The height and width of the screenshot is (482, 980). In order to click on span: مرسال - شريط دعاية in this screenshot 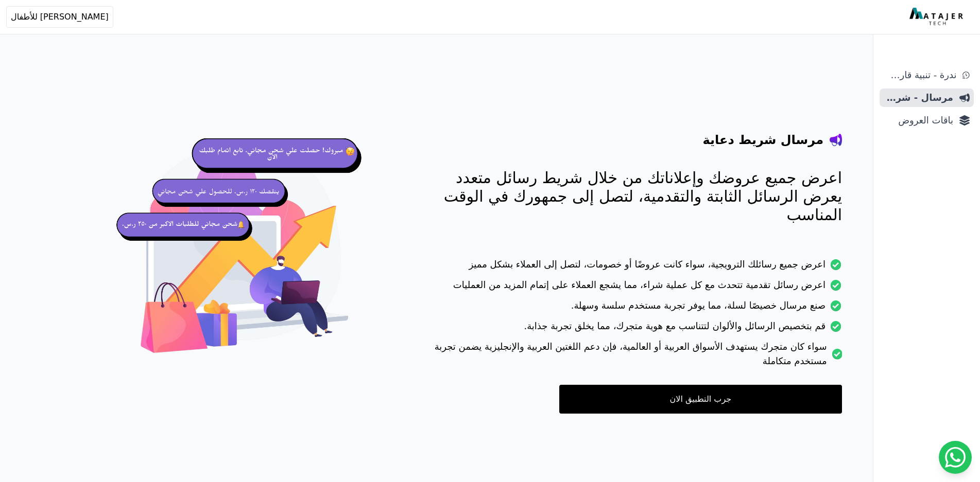, I will do `click(918, 98)`.